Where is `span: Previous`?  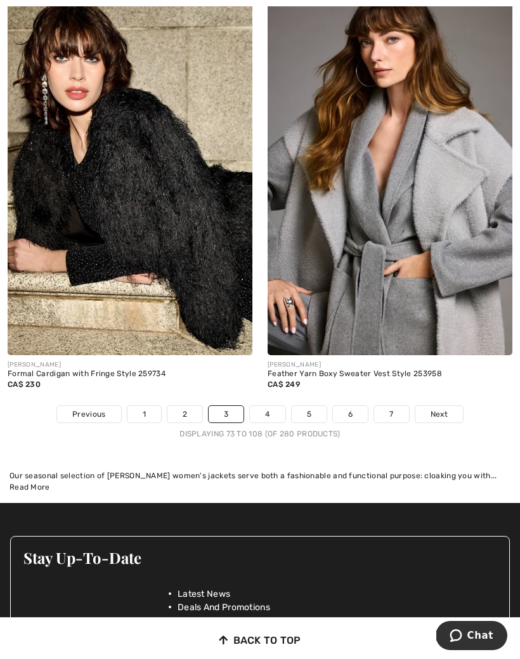 span: Previous is located at coordinates (89, 414).